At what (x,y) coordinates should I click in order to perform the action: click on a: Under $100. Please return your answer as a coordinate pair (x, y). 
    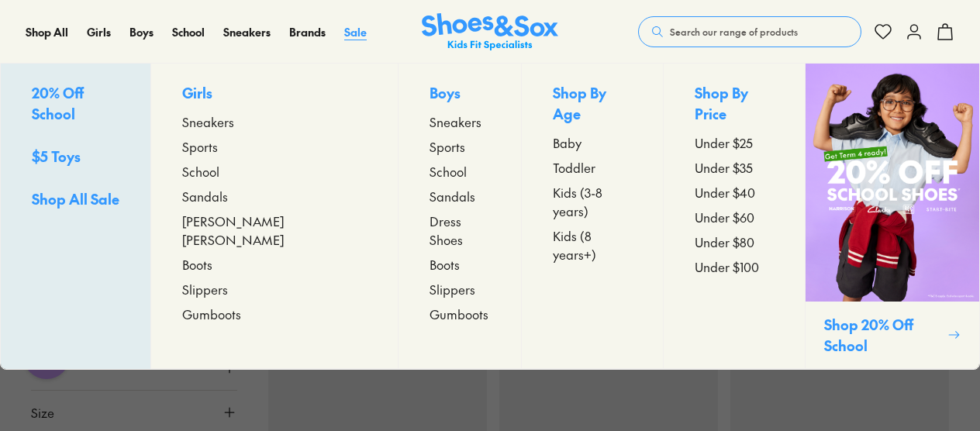
    Looking at the image, I should click on (735, 267).